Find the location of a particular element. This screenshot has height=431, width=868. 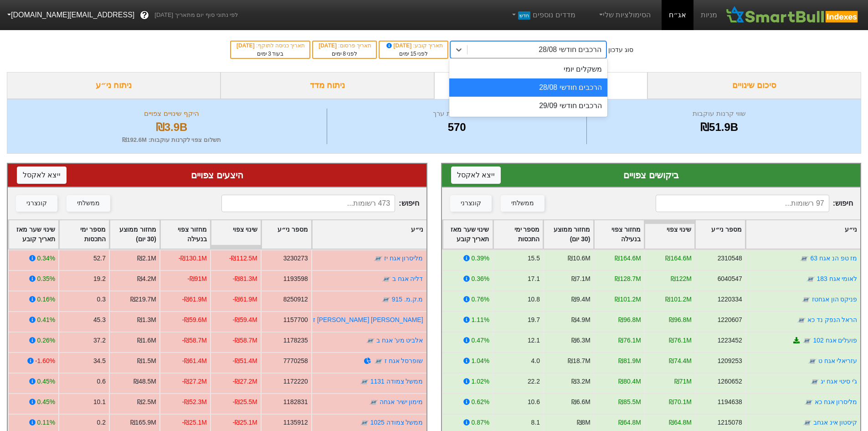

div: 22.2 is located at coordinates (533, 382).